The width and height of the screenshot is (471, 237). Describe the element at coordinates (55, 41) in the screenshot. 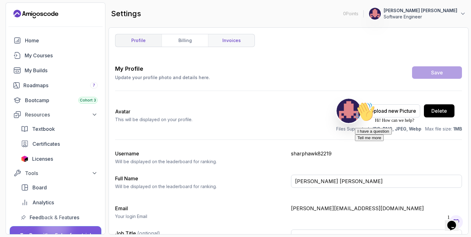

I see `a: home` at that location.